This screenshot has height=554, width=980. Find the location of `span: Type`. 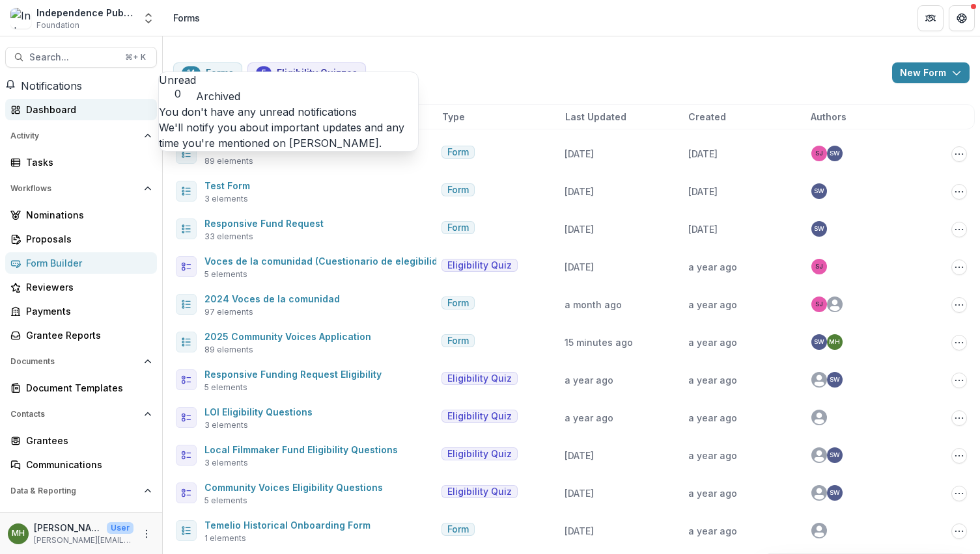

span: Type is located at coordinates (453, 117).